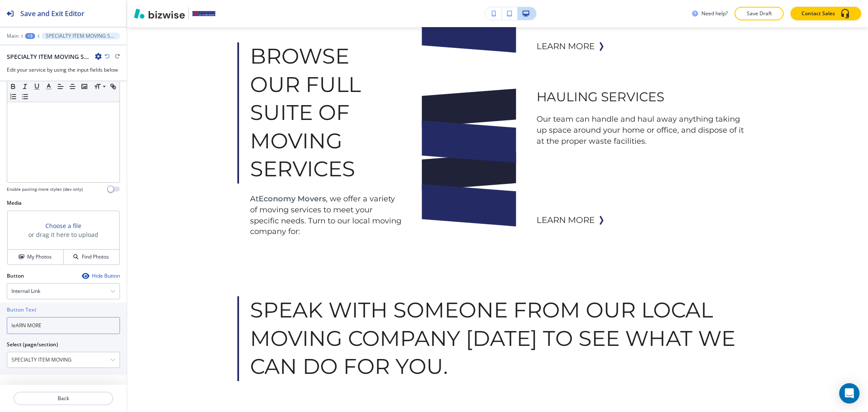 Image resolution: width=868 pixels, height=412 pixels. Describe the element at coordinates (30, 36) in the screenshot. I see `div: +3` at that location.